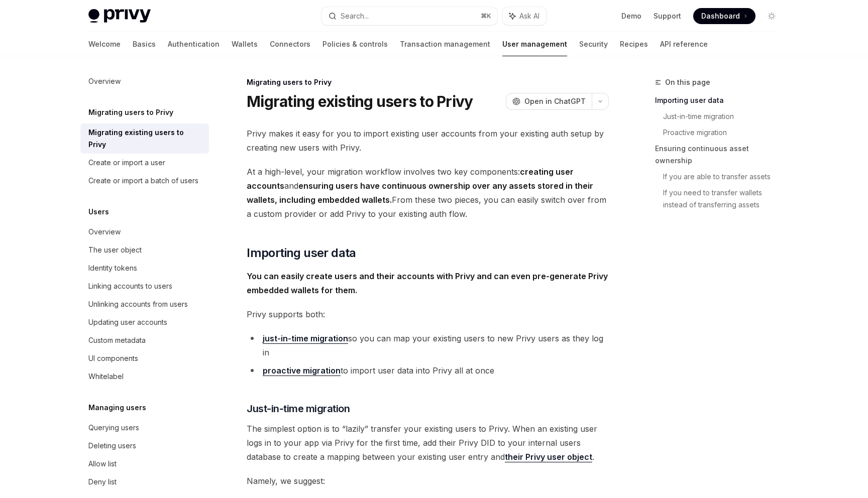  What do you see at coordinates (486, 16) in the screenshot?
I see `span: ⌘ K` at bounding box center [486, 16].